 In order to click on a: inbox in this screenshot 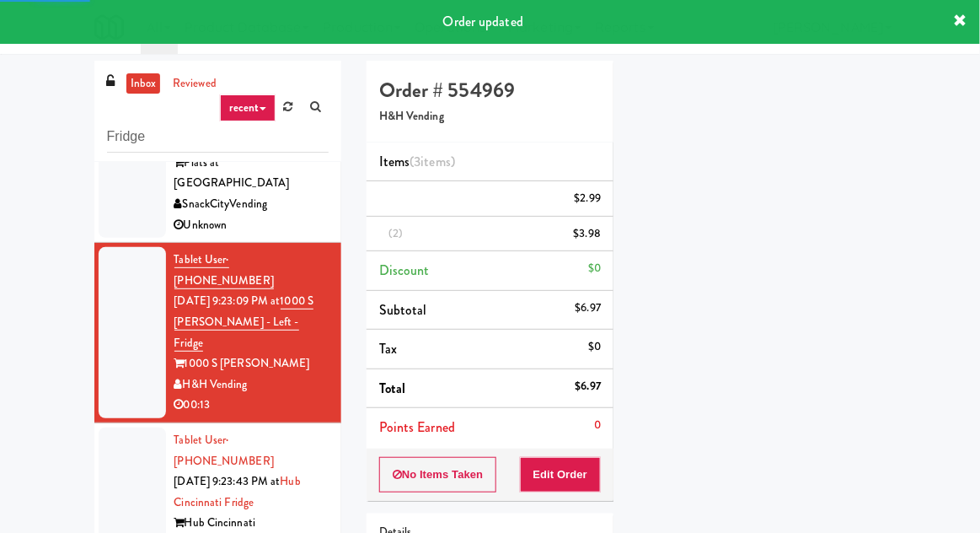, I will do `click(143, 84)`.